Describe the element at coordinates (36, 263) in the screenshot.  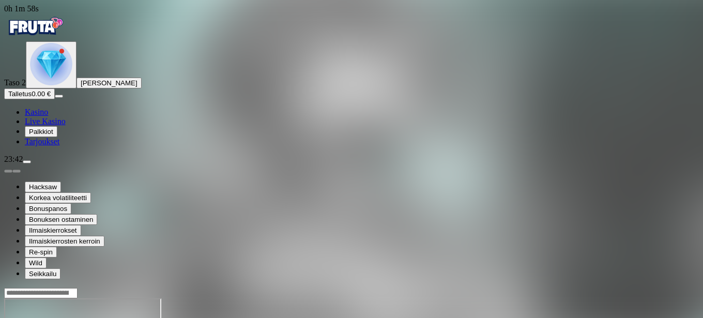
I see `span: Wild` at that location.